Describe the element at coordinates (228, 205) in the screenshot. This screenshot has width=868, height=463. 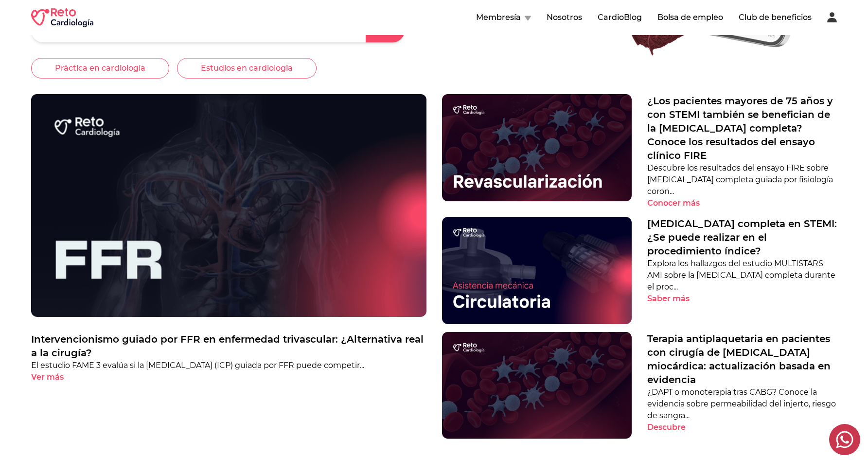
I see `img: Intervencionismo guiado por FFR en enfermedad trivascular: ¿Alternativa real a la cirugía?` at that location.